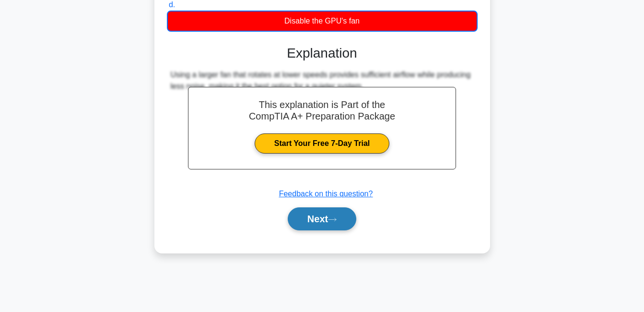 This screenshot has height=312, width=644. I want to click on a: Feedback on this question?, so click(326, 193).